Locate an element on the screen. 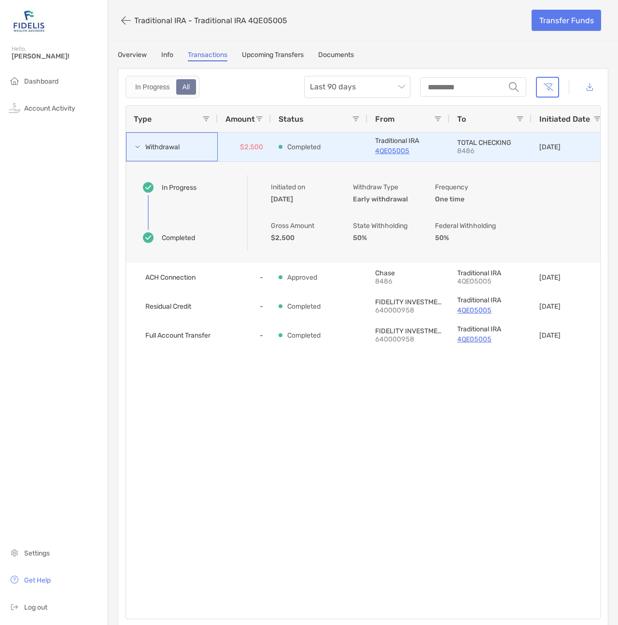 The height and width of the screenshot is (625, 618). a: Overview is located at coordinates (132, 56).